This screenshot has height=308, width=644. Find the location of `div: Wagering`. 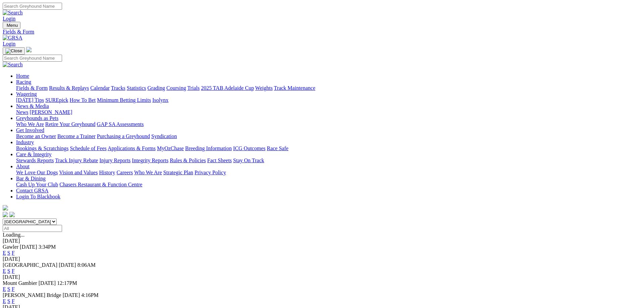

div: Wagering is located at coordinates (329, 100).